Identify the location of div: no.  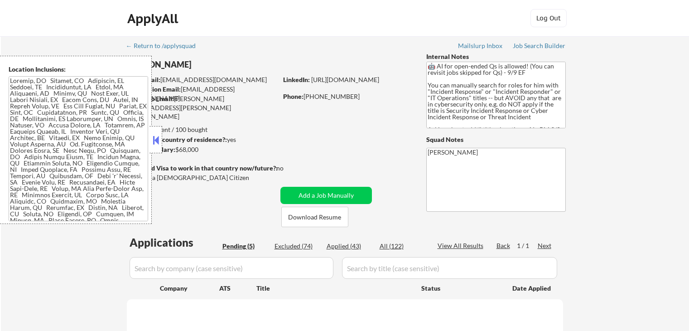
(289, 168).